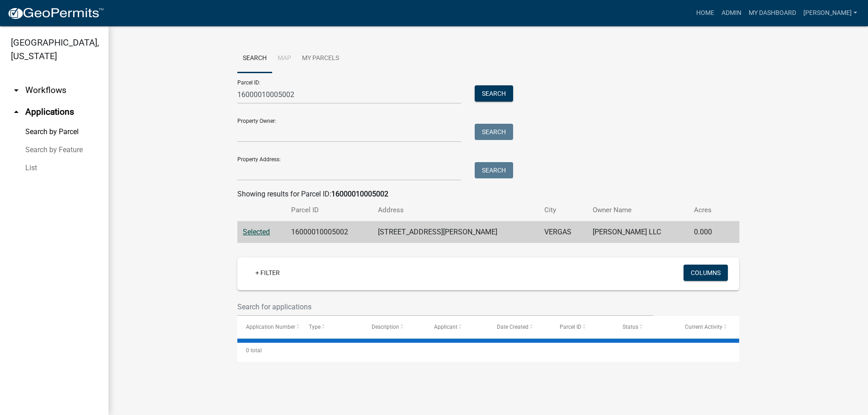 The height and width of the screenshot is (415, 868). Describe the element at coordinates (488, 351) in the screenshot. I see `div: 0 total` at that location.